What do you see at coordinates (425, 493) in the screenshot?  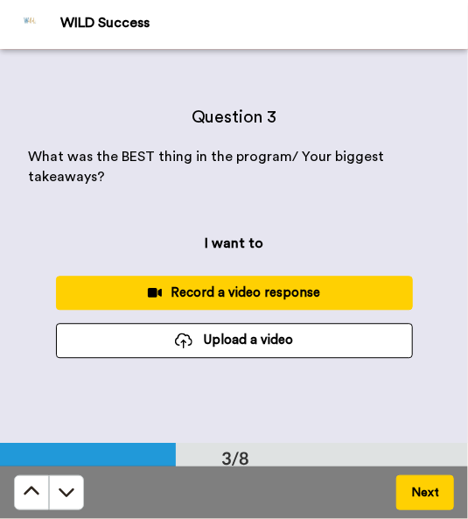 I see `button: Next` at bounding box center [425, 493].